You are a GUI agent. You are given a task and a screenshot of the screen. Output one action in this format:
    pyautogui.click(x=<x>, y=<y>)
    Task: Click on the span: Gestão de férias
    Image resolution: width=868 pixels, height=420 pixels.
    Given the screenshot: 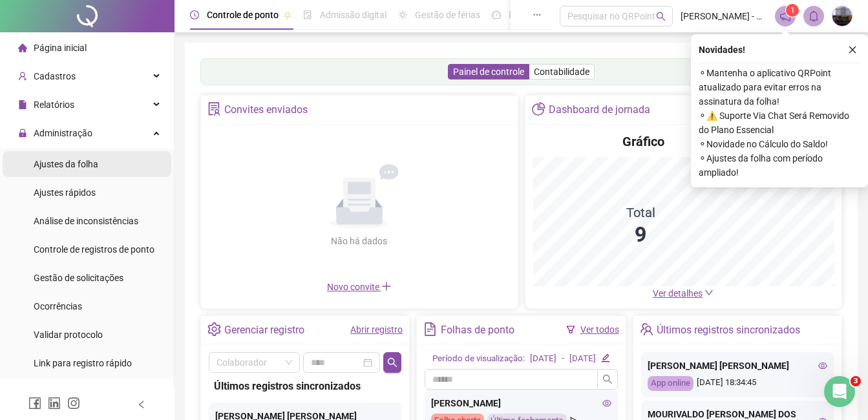 What is the action you would take?
    pyautogui.click(x=447, y=15)
    